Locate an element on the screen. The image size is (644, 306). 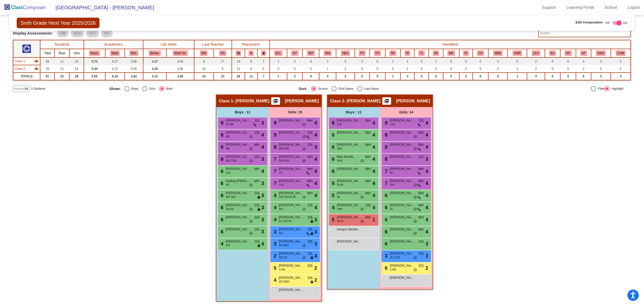
span: Edit Composition is located at coordinates (589, 22).